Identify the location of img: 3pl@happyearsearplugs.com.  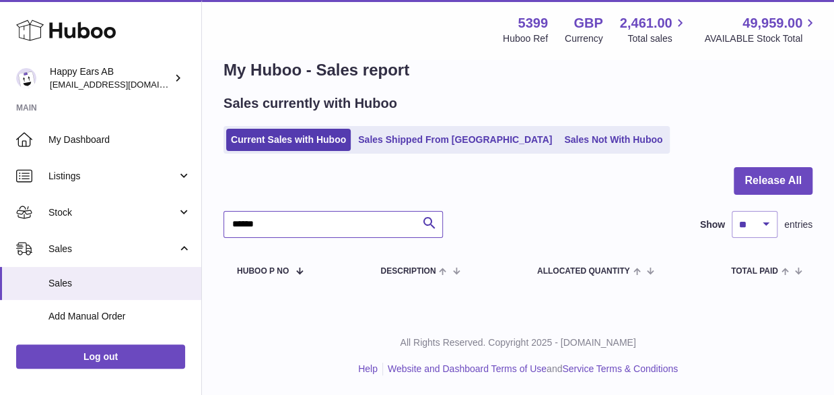
(26, 78).